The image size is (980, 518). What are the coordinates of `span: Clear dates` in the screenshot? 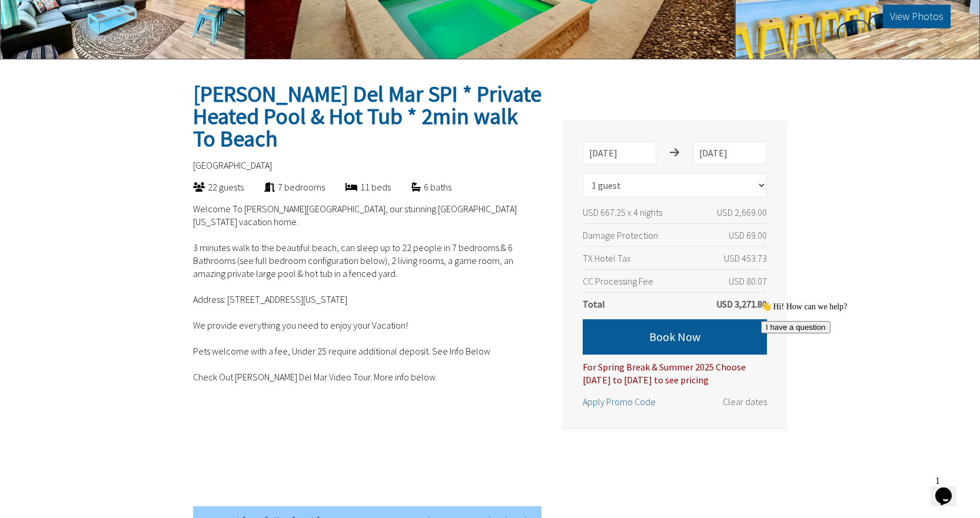 It's located at (745, 402).